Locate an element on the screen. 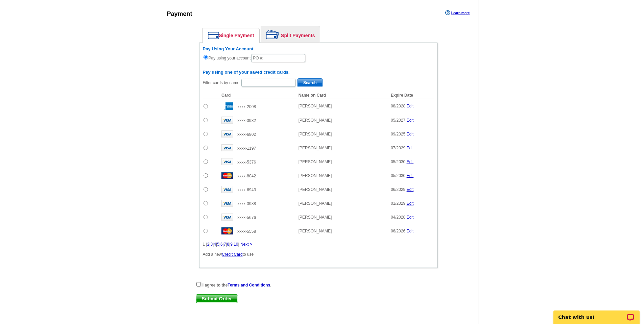 This screenshot has width=644, height=324. a: 9 is located at coordinates (231, 245).